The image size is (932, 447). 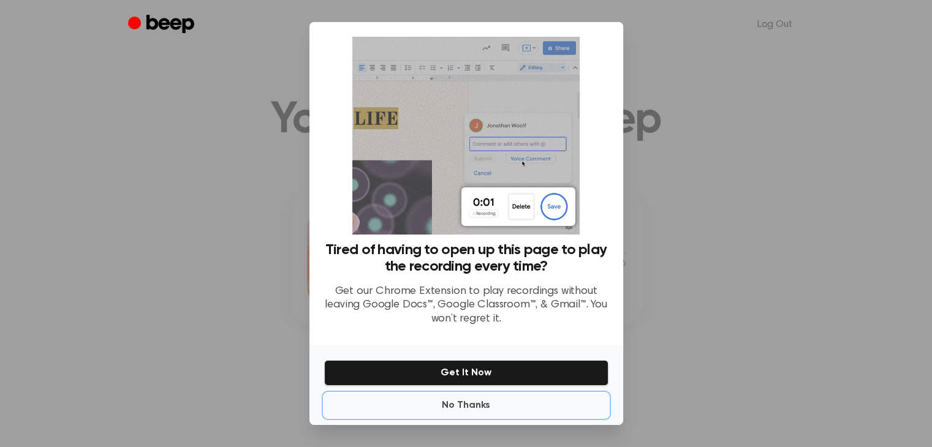 What do you see at coordinates (466, 135) in the screenshot?
I see `img: Beep extension in action` at bounding box center [466, 135].